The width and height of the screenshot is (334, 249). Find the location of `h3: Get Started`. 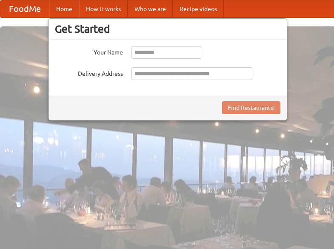

h3: Get Started is located at coordinates (168, 29).